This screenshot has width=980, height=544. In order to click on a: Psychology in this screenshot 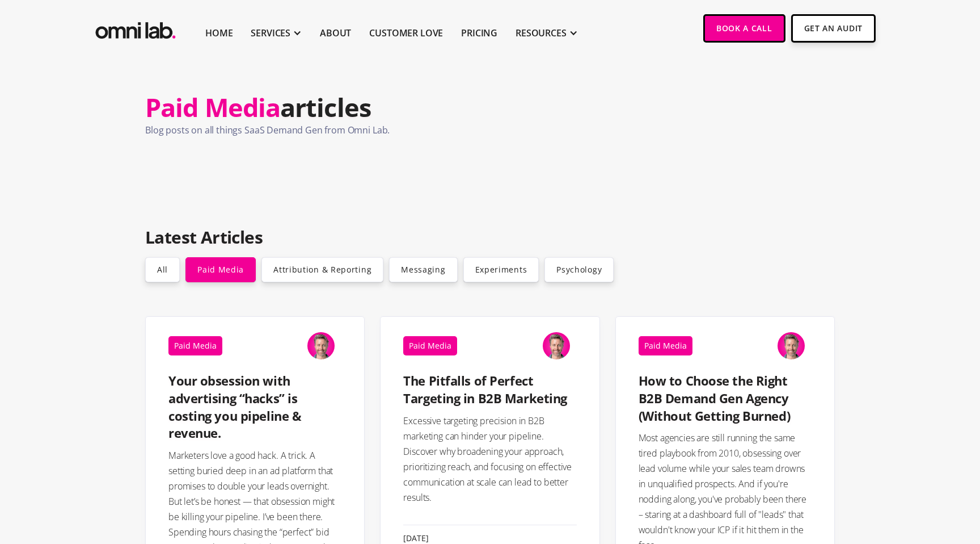, I will do `click(579, 269)`.